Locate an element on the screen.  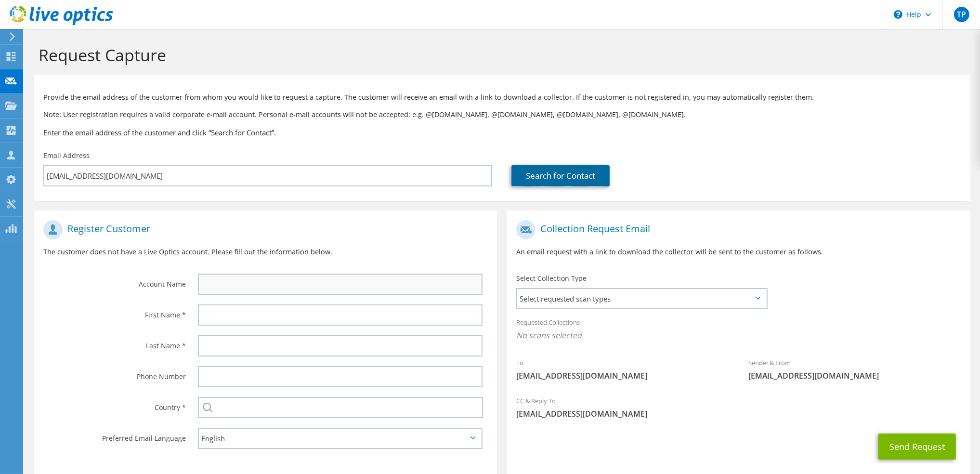
button: Send Request is located at coordinates (917, 446).